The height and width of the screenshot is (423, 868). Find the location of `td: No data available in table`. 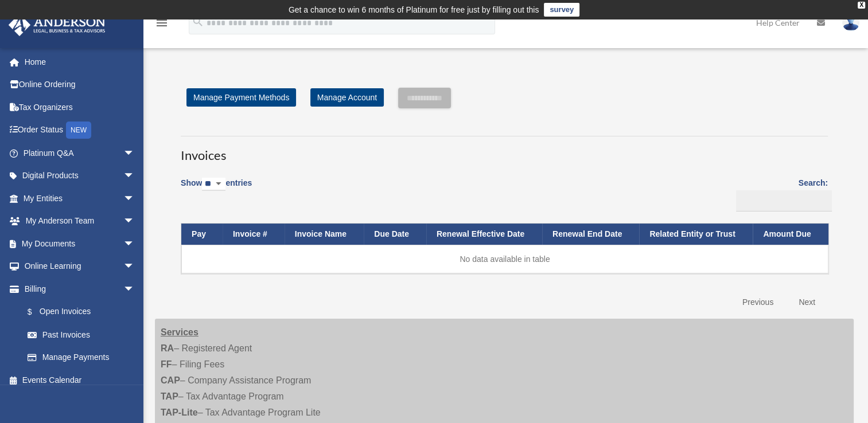

td: No data available in table is located at coordinates (504, 259).